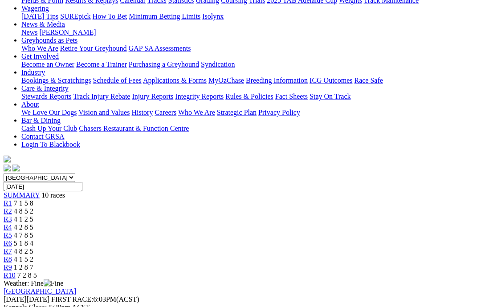  What do you see at coordinates (53, 284) in the screenshot?
I see `img: Fine` at bounding box center [53, 284].